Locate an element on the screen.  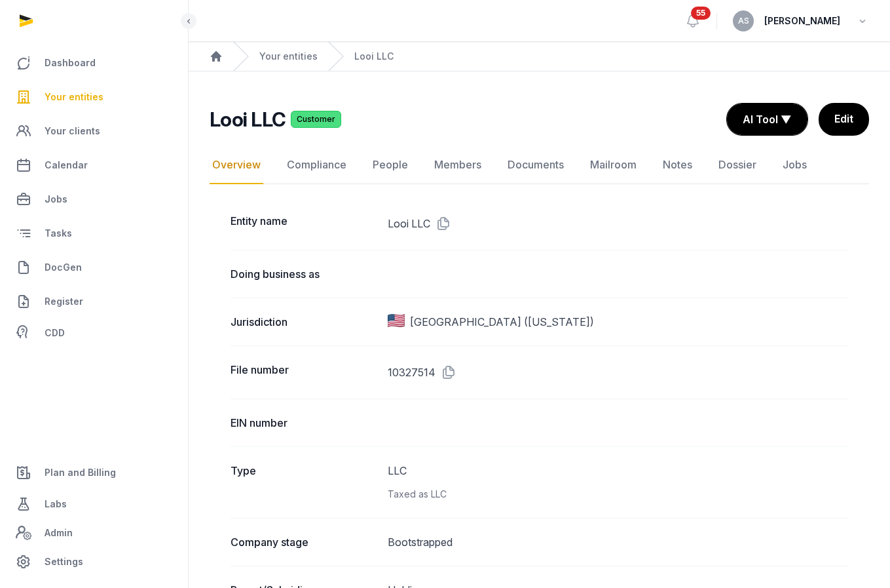
a: Dossier is located at coordinates (737, 165).